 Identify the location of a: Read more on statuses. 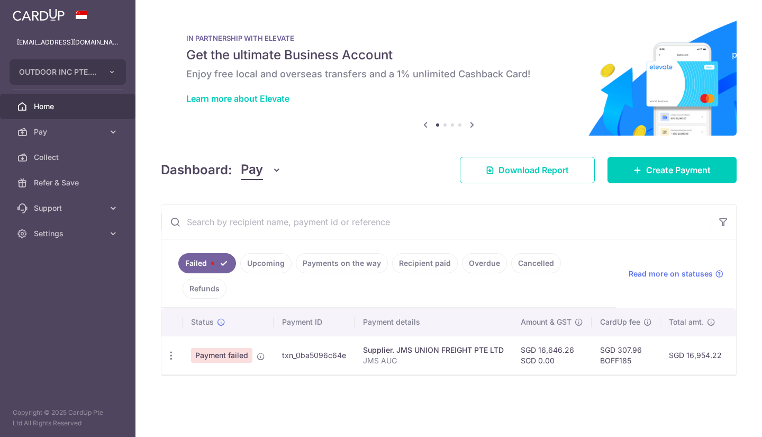
(676, 274).